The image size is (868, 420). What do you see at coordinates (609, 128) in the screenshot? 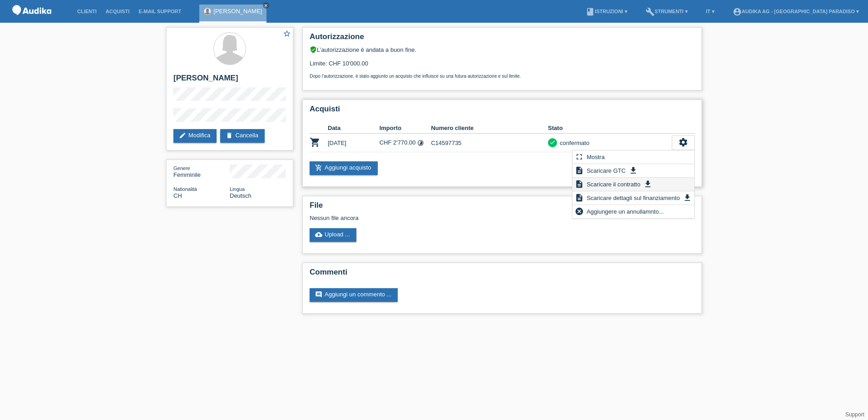
I see `th: Stato` at bounding box center [609, 128].